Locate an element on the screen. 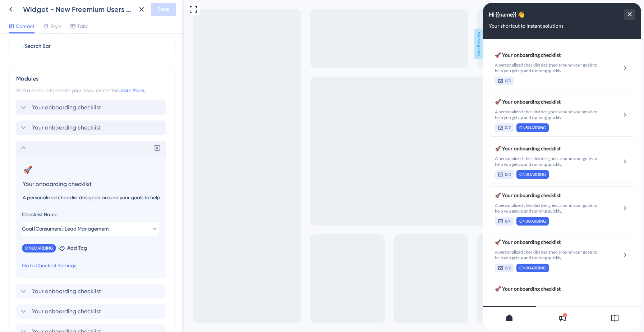 This screenshot has width=644, height=332. span: 0/4 is located at coordinates (25, 218).